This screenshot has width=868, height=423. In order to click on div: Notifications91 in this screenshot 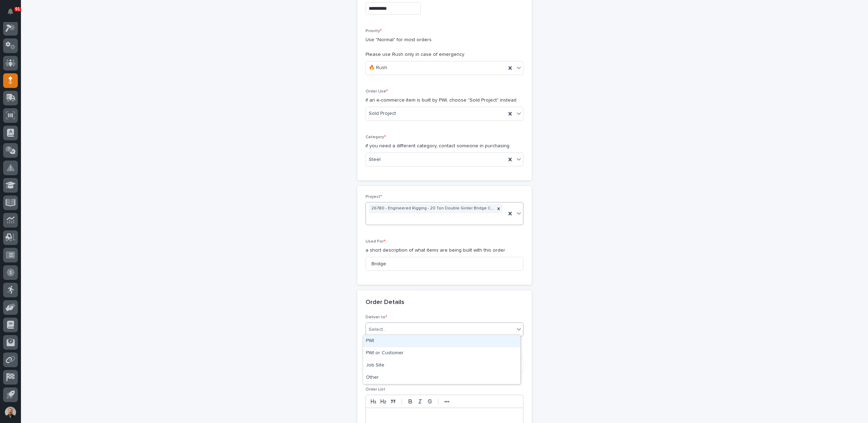, I will do `click(13, 14)`.